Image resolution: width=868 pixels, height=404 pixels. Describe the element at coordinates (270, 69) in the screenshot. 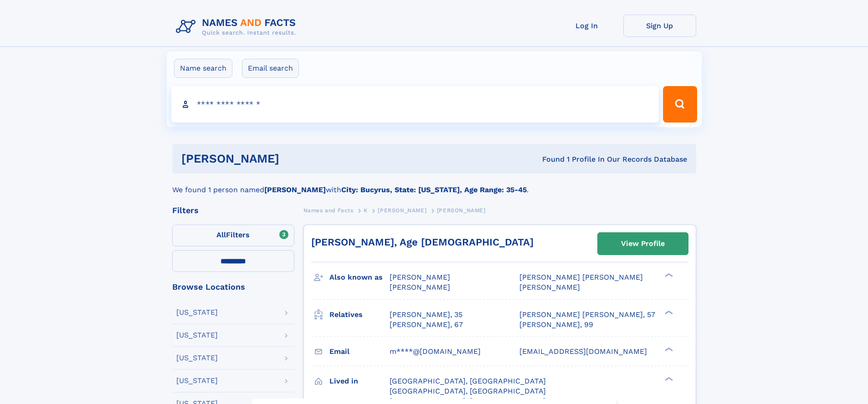

I see `label: Email search` at that location.